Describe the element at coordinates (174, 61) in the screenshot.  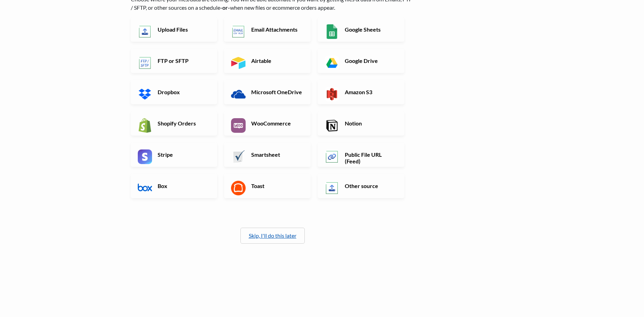
I see `a: FTP or SFTP` at that location.